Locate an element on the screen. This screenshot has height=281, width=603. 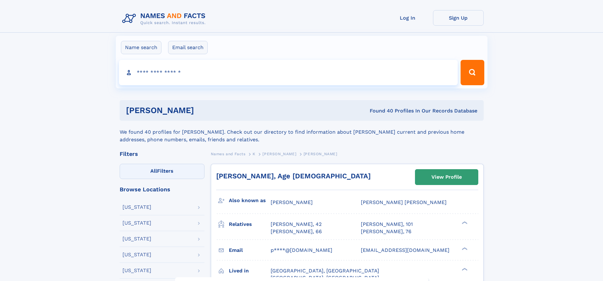
h3: Email is located at coordinates (250, 250).